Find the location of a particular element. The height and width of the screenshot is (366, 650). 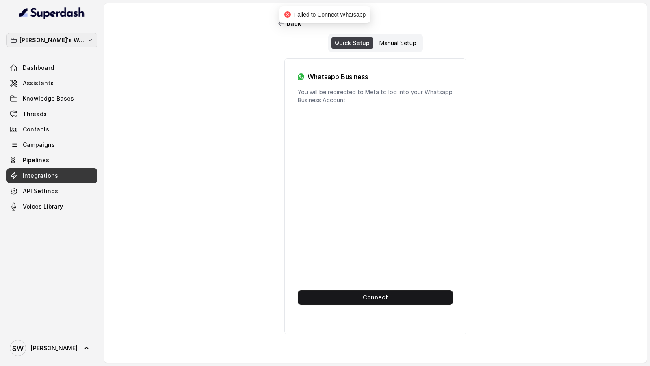

span: Failed to Connect Whatsapp is located at coordinates (330, 15).